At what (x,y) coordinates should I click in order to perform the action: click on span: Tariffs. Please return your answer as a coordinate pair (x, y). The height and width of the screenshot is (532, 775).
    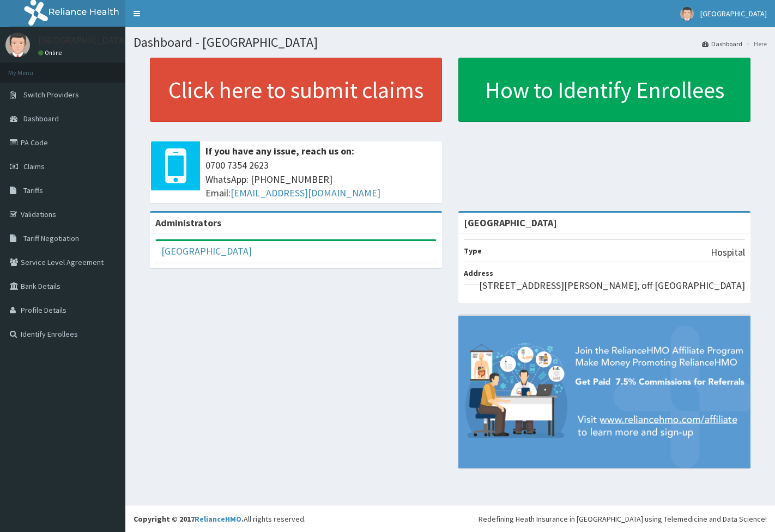
    Looking at the image, I should click on (33, 190).